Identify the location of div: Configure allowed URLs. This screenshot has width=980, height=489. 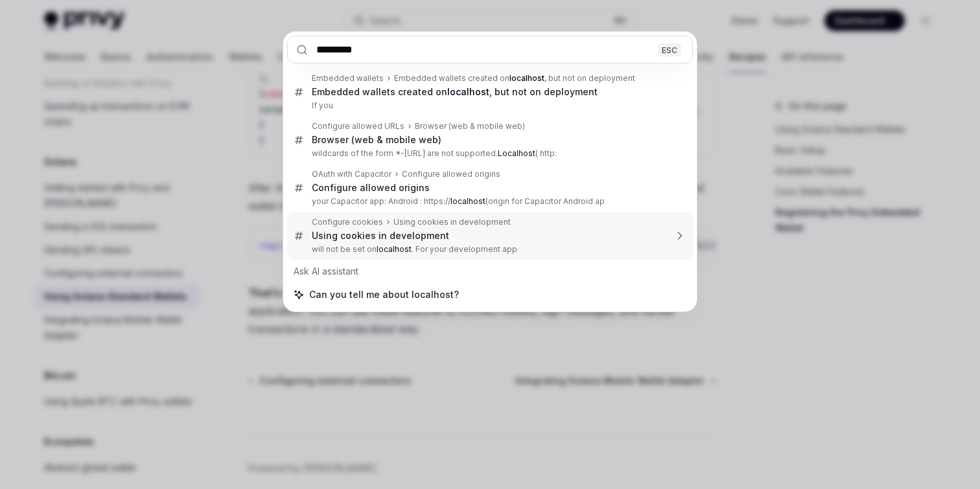
(358, 127).